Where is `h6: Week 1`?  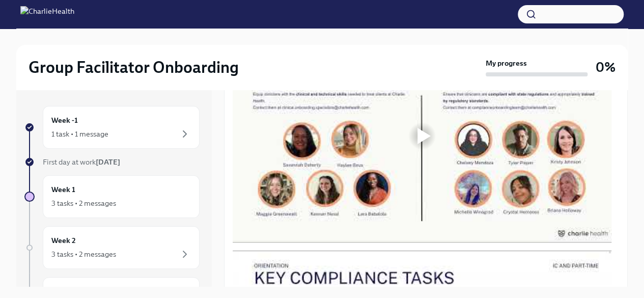
h6: Week 1 is located at coordinates (63, 189).